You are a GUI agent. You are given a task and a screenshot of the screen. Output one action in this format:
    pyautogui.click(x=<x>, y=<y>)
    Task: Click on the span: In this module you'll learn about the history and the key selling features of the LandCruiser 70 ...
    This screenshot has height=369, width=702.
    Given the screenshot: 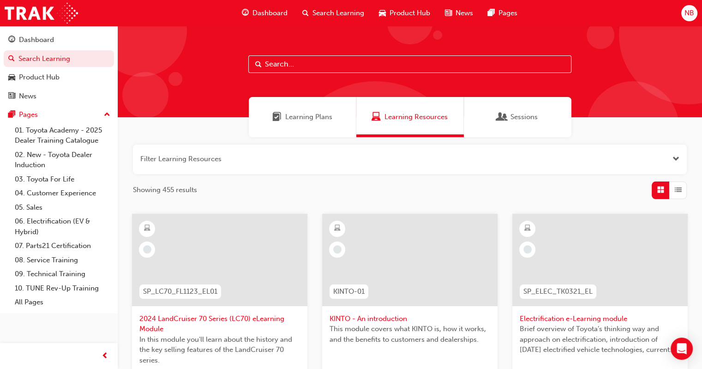 What is the action you would take?
    pyautogui.click(x=220, y=350)
    